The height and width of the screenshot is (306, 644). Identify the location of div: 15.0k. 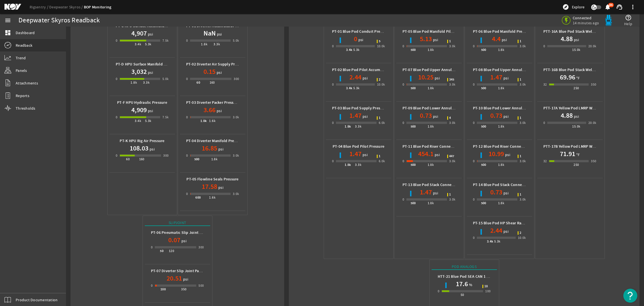
(576, 126).